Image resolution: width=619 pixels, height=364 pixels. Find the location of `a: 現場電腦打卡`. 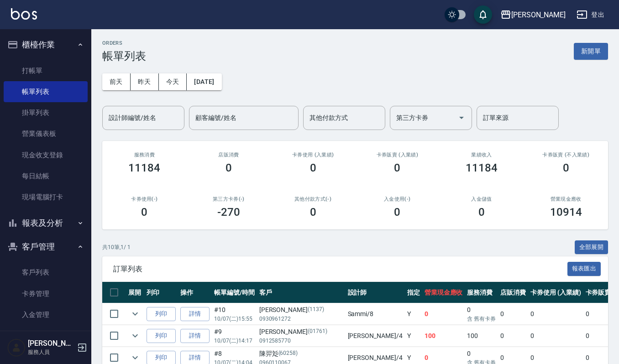

a: 現場電腦打卡 is located at coordinates (46, 197).